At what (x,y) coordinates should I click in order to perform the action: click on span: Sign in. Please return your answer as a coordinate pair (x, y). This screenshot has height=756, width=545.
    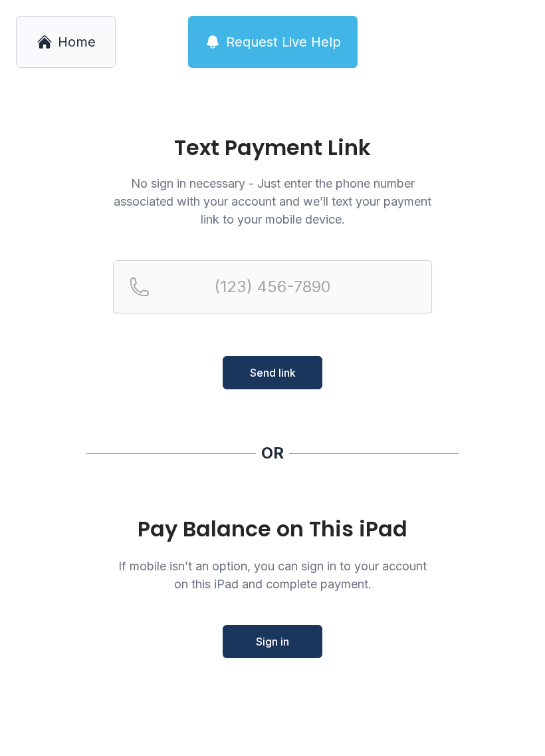
    Looking at the image, I should click on (272, 642).